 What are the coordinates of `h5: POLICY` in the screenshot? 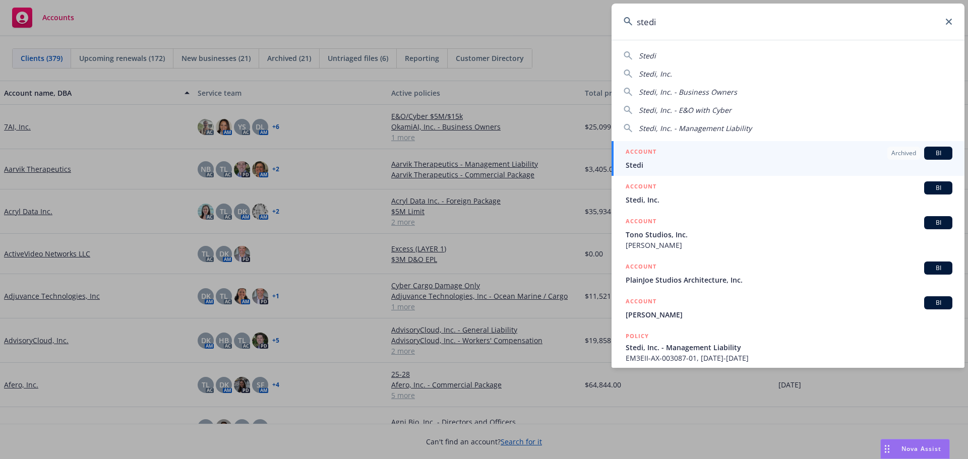 It's located at (637, 336).